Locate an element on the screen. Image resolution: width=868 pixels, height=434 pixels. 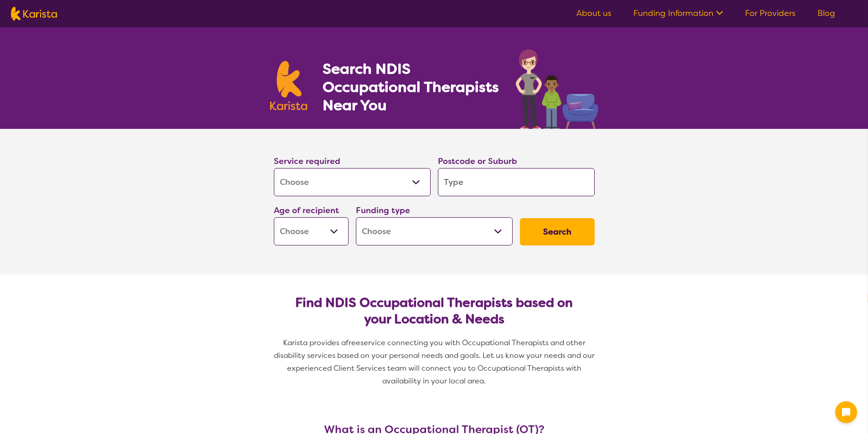
span: free is located at coordinates (353, 343).